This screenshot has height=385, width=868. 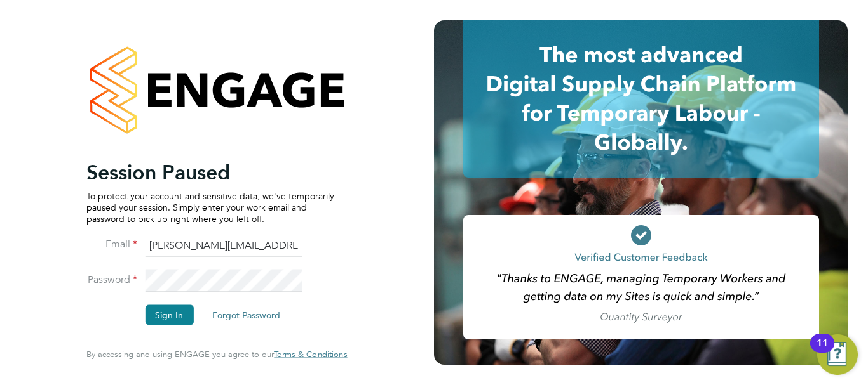 What do you see at coordinates (223, 246) in the screenshot?
I see `input: Enter your work email...` at bounding box center [223, 246].